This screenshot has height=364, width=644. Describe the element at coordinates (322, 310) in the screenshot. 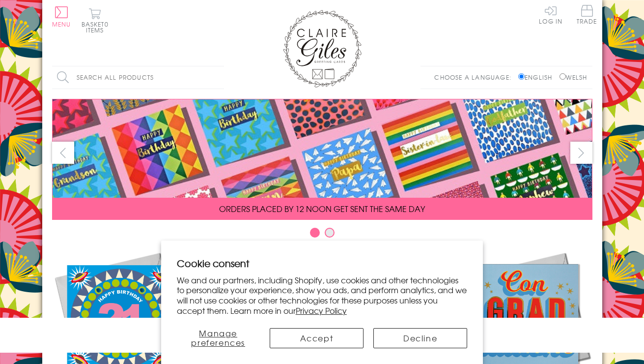

I see `a: Privacy Policy` at that location.